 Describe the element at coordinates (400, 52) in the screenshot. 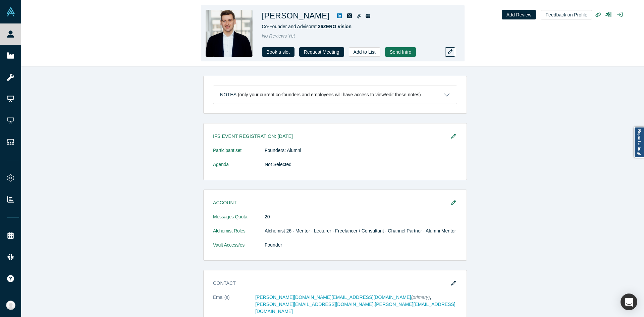

I see `button: Send Intro` at that location.